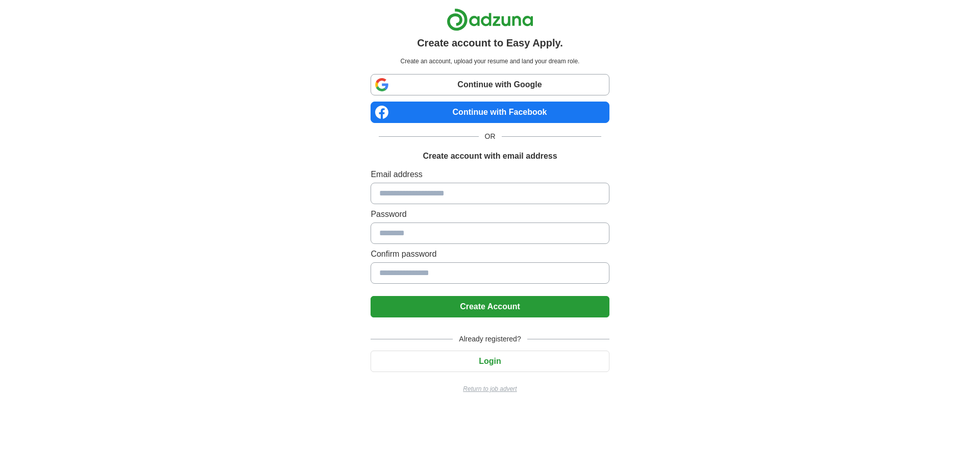 This screenshot has width=980, height=469. What do you see at coordinates (490, 61) in the screenshot?
I see `p: Create an account, upload your resume and land your dream role.` at bounding box center [490, 61].